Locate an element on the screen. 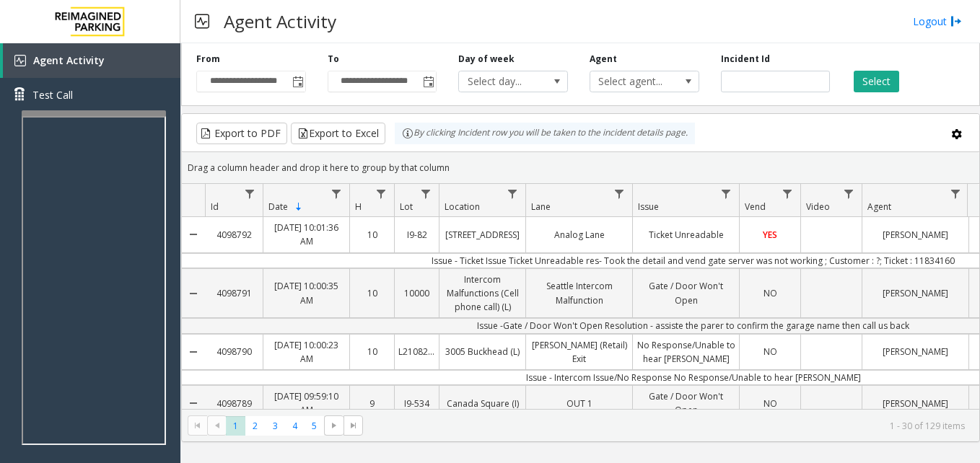 This screenshot has width=980, height=463. a: Seattle Intercom Malfunction is located at coordinates (579, 293).